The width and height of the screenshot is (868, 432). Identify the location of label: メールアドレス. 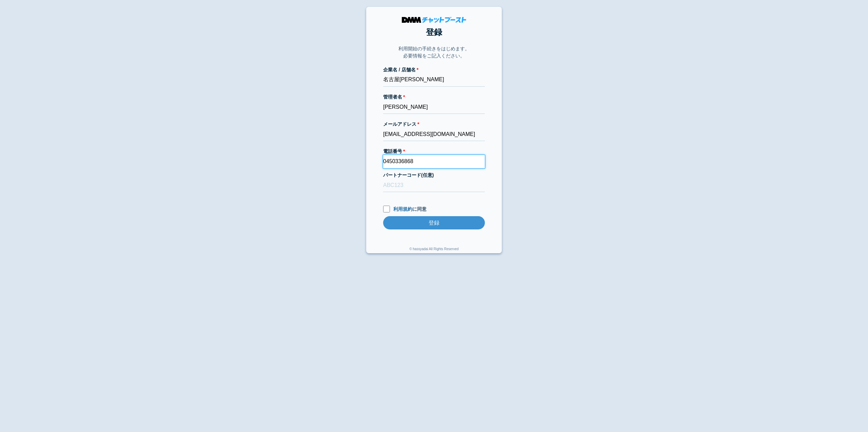
(434, 124).